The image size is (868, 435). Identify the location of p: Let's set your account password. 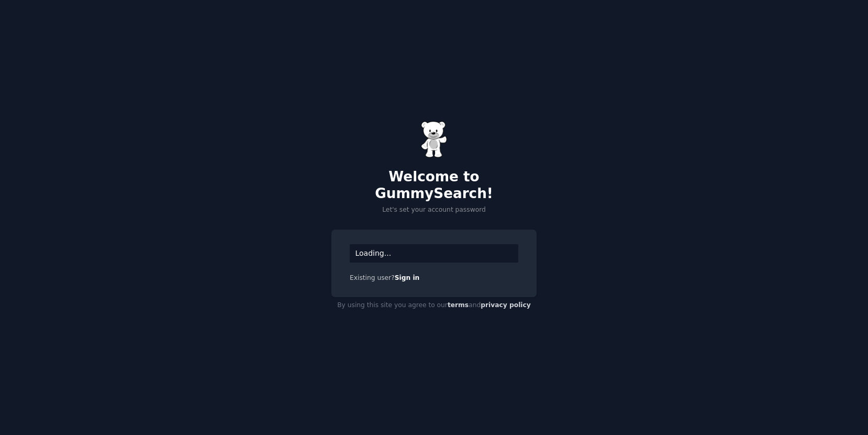
(434, 210).